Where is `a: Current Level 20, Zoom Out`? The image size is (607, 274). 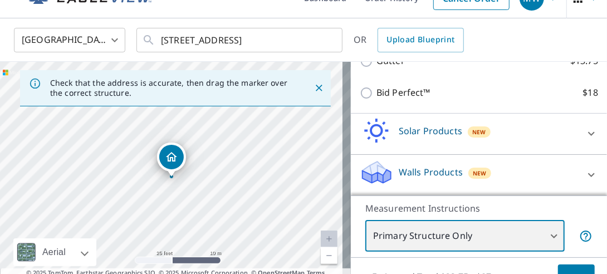
a: Current Level 20, Zoom Out is located at coordinates (329, 256).